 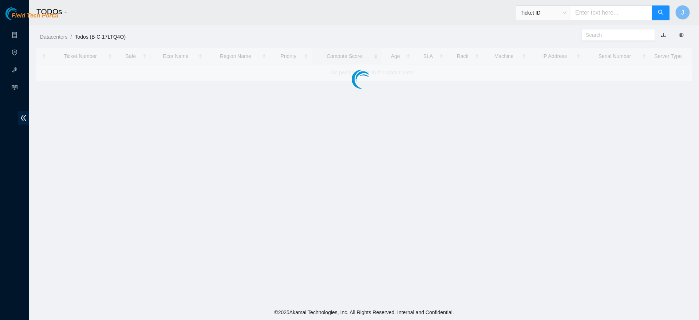 I want to click on img: Akamai Technologies, so click(x=21, y=13).